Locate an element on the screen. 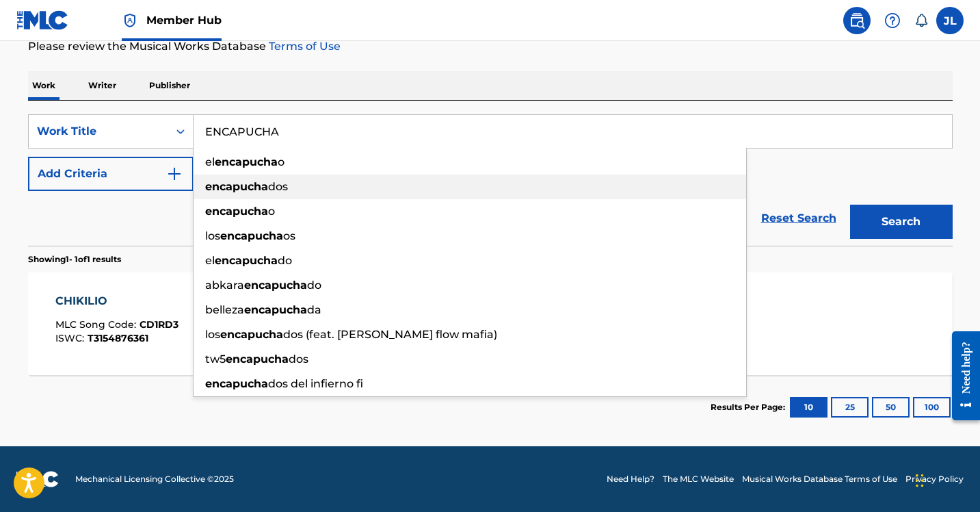 This screenshot has height=512, width=980. div: User Menu is located at coordinates (949, 20).